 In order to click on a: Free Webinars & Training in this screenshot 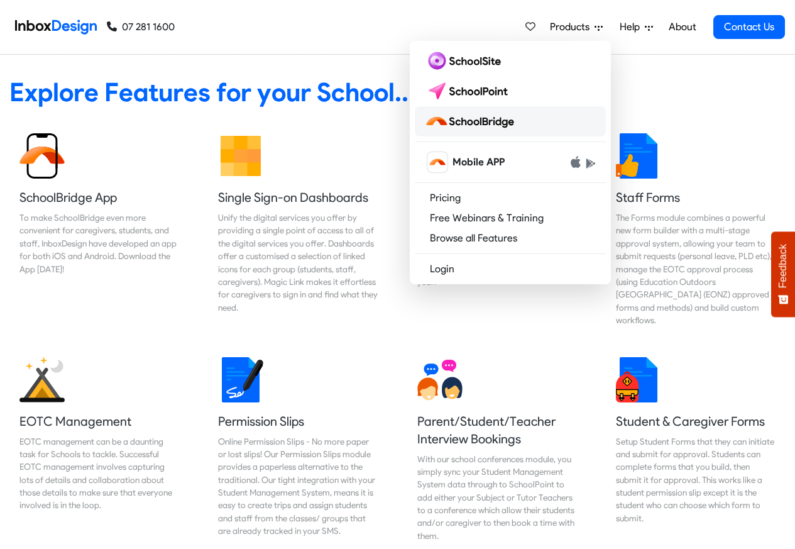, I will do `click(510, 218)`.